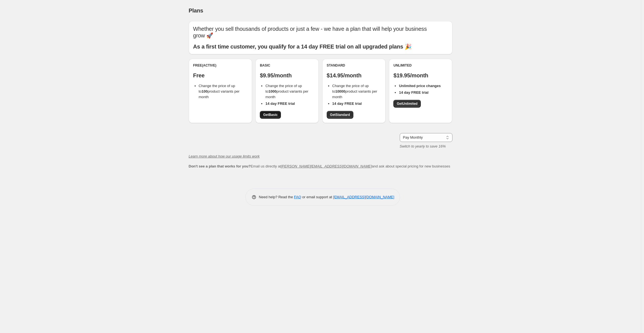  Describe the element at coordinates (224, 156) in the screenshot. I see `i: Learn more about how our usage limits work` at that location.